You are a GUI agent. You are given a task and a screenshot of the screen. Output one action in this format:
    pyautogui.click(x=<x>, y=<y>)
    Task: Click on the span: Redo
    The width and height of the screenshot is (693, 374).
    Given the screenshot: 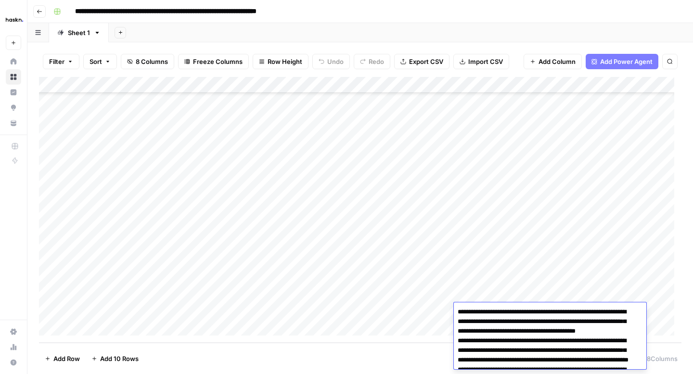 What is the action you would take?
    pyautogui.click(x=376, y=62)
    